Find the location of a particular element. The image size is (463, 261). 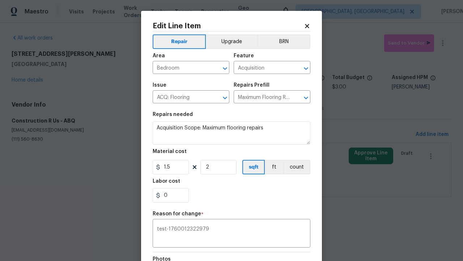

button: sqft is located at coordinates (254, 167).